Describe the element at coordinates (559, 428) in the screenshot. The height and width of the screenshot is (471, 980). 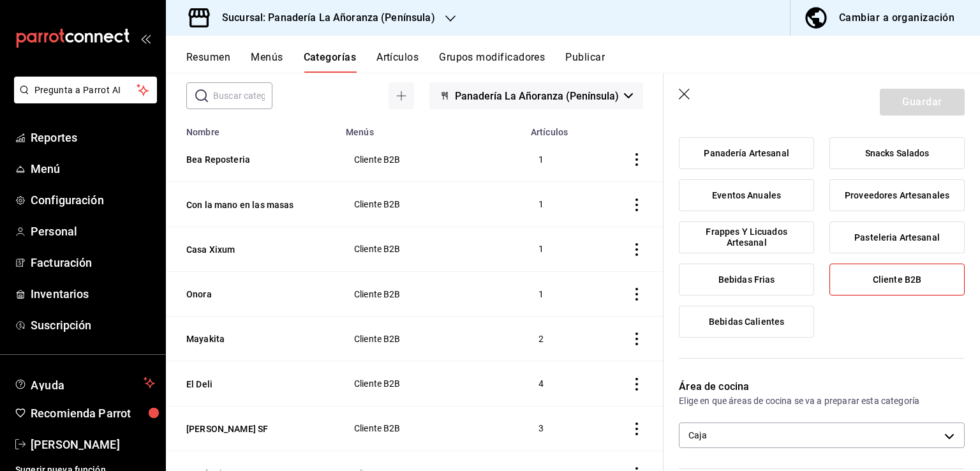
I see `td: 3` at that location.